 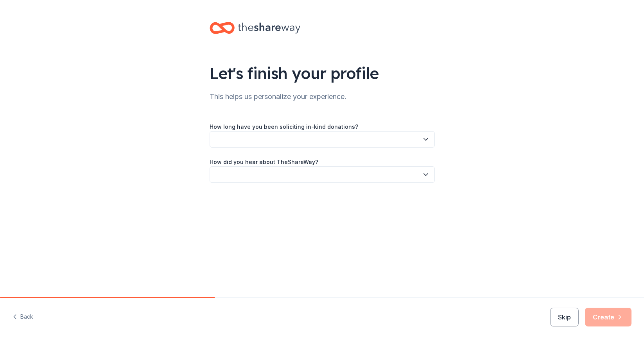 What do you see at coordinates (23, 317) in the screenshot?
I see `button: Back` at bounding box center [23, 317].